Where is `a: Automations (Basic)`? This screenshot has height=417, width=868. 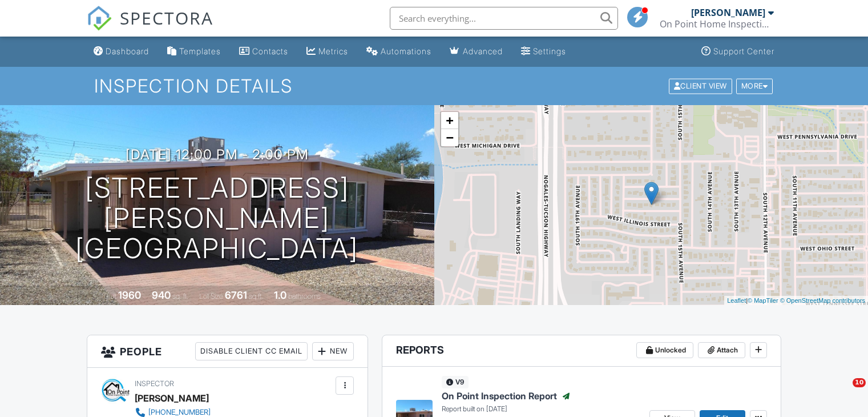
a: Automations (Basic) is located at coordinates (399, 52).